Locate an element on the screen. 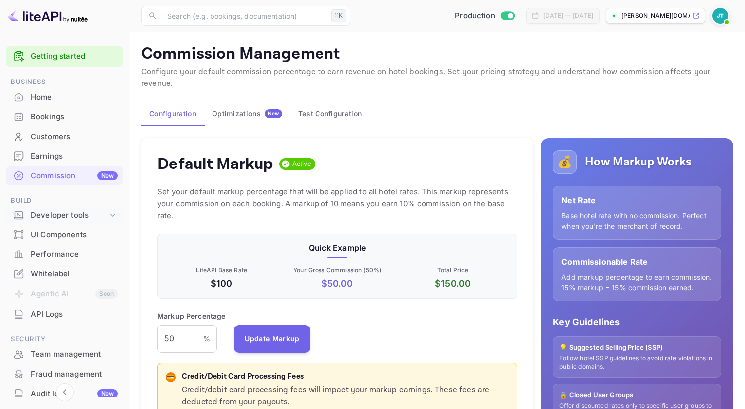  img: Julian Tabaku is located at coordinates (720, 16).